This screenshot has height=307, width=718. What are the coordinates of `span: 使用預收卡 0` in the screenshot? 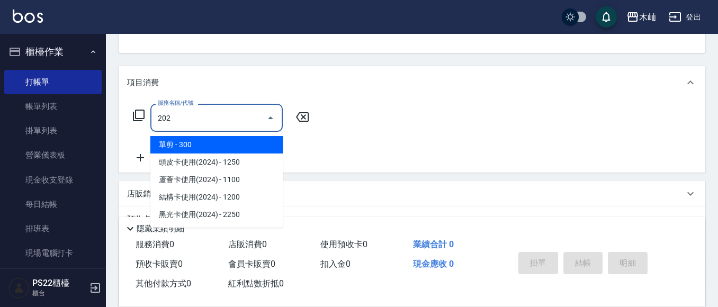 It's located at (344, 244).